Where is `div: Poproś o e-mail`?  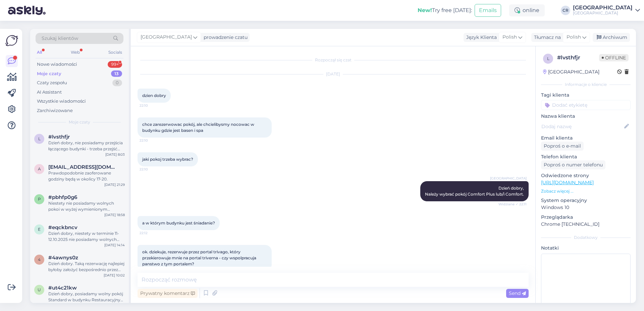
div: Poproś o e-mail is located at coordinates (562, 146).